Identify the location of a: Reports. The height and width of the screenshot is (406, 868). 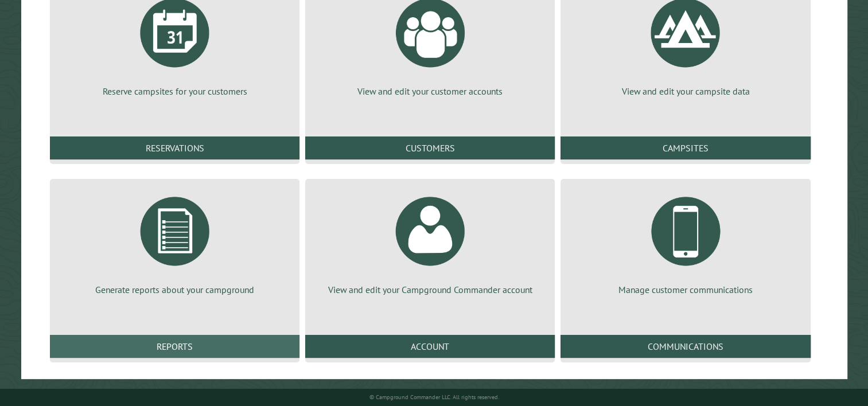
(175, 346).